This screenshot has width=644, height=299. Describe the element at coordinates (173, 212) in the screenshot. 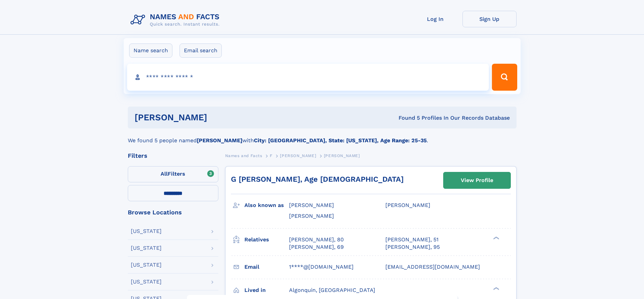

I see `div: Browse Locations` at that location.